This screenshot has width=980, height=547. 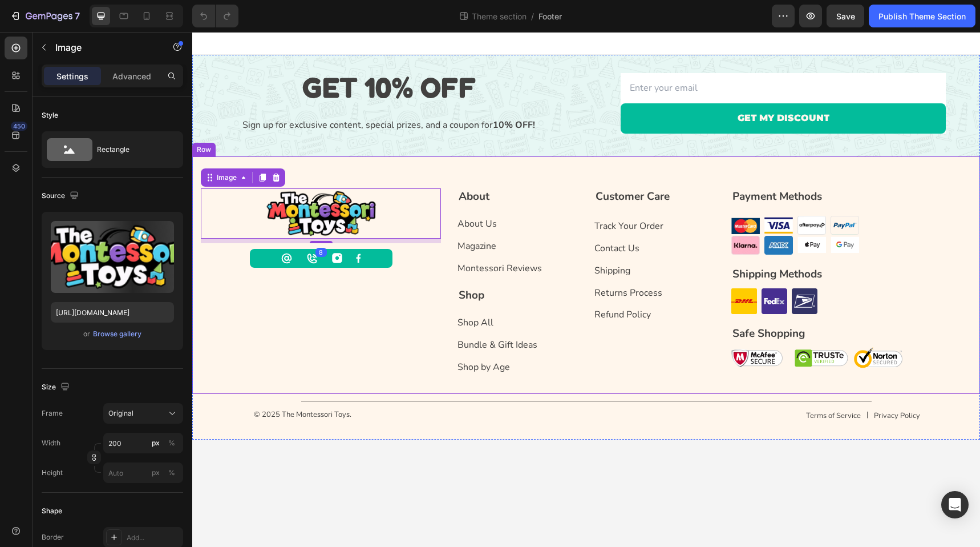 What do you see at coordinates (641, 384) in the screenshot?
I see `a: Terms of Service` at bounding box center [641, 384].